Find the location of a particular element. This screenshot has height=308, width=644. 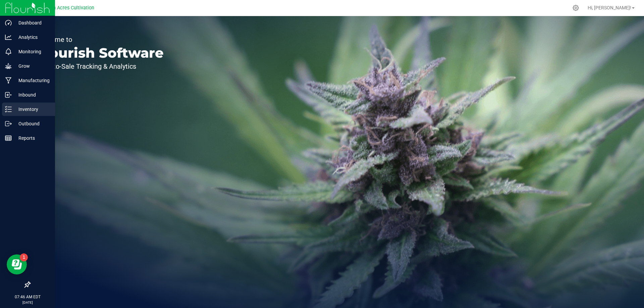

p: Inventory is located at coordinates (32, 109).